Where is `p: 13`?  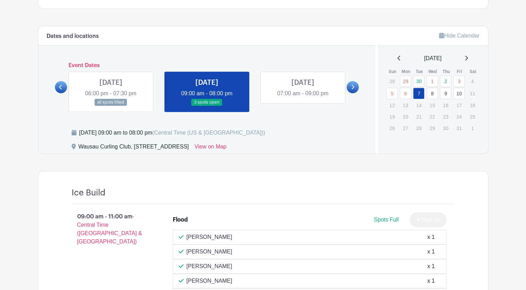
p: 13 is located at coordinates (406, 105).